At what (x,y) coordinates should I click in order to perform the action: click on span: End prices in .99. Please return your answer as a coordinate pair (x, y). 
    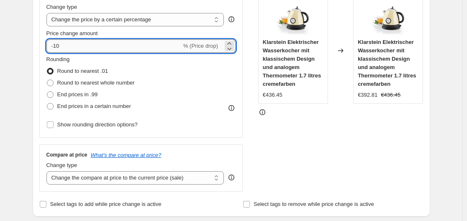
    Looking at the image, I should click on (77, 94).